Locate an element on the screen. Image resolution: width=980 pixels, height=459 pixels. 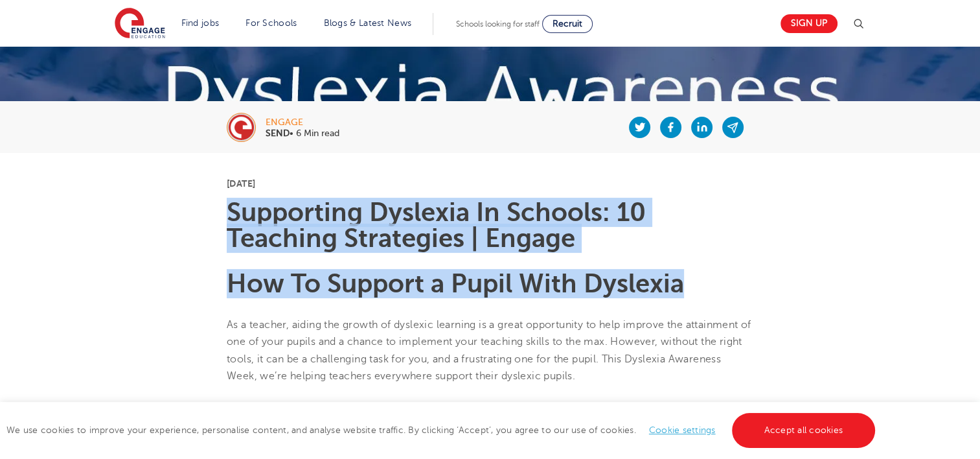
p: • 6 Min read is located at coordinates (302, 133).